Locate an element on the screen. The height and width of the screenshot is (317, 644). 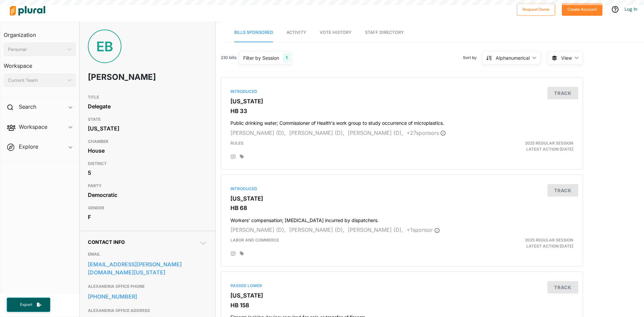
span: Vote History is located at coordinates (336, 32).